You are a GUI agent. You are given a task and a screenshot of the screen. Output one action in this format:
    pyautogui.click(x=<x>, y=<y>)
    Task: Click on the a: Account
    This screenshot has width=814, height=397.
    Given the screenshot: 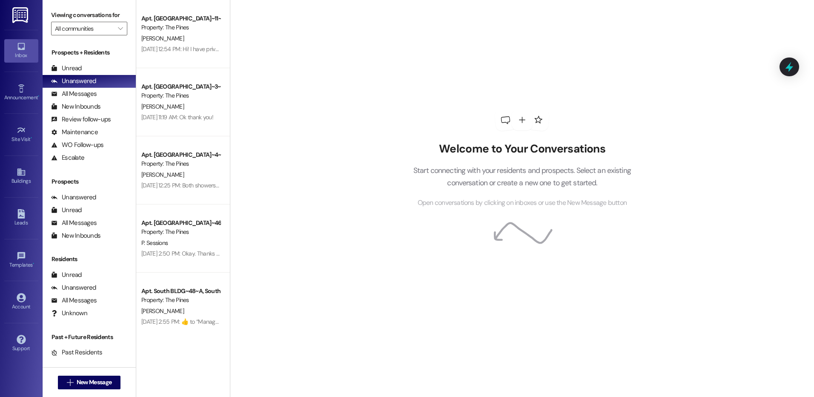 What is the action you would take?
    pyautogui.click(x=21, y=302)
    